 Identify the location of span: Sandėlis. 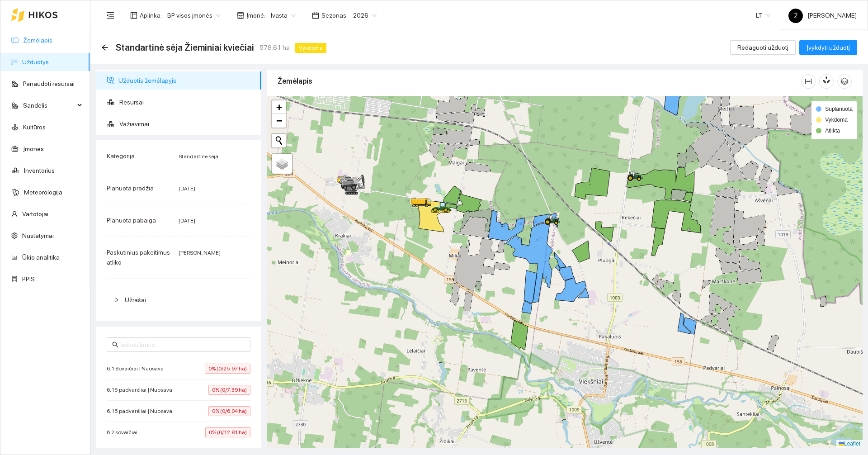
(49, 105).